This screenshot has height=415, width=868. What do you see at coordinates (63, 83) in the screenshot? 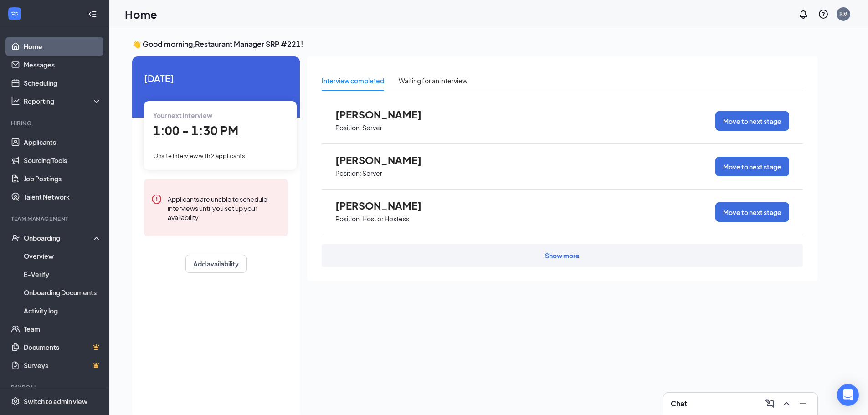
I see `a: Scheduling` at bounding box center [63, 83].